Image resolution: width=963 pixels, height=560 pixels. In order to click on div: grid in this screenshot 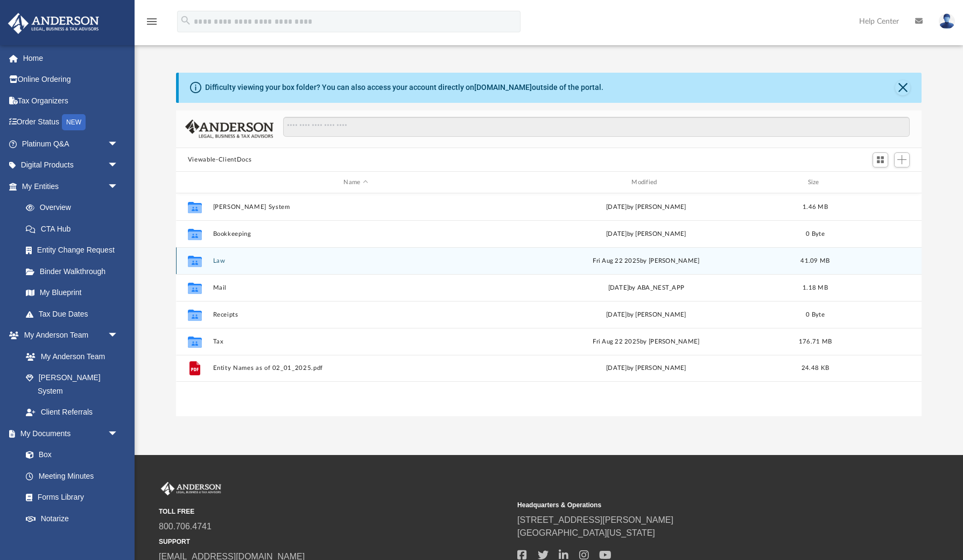, I will do `click(548, 304)`.